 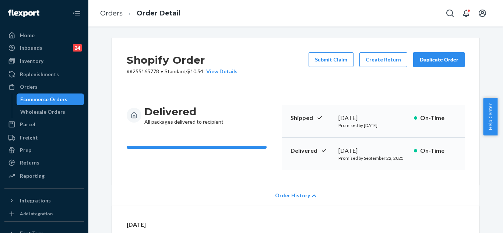 What do you see at coordinates (44, 176) in the screenshot?
I see `a: Reporting` at bounding box center [44, 176].